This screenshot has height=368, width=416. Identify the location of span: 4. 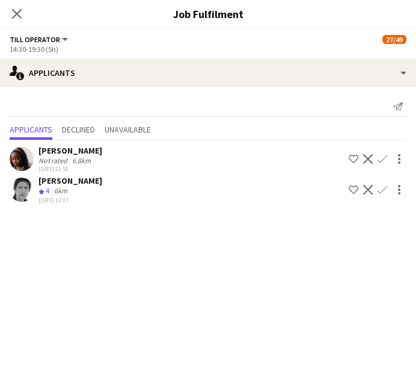
(48, 190).